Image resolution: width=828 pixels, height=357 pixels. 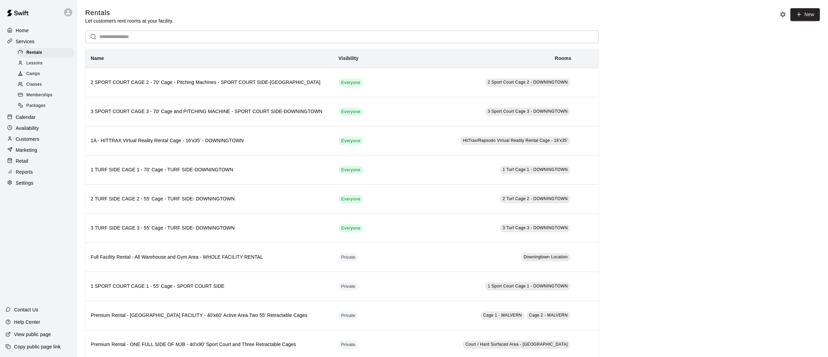 I want to click on span: 1 Sport Court Cage 1 - DOWNINGTOWN, so click(x=528, y=286).